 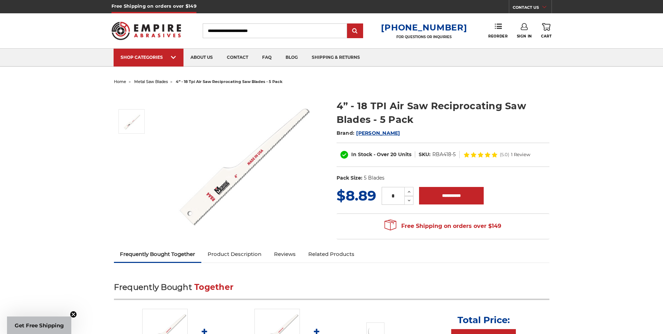 I want to click on span: In Stock, so click(x=362, y=154).